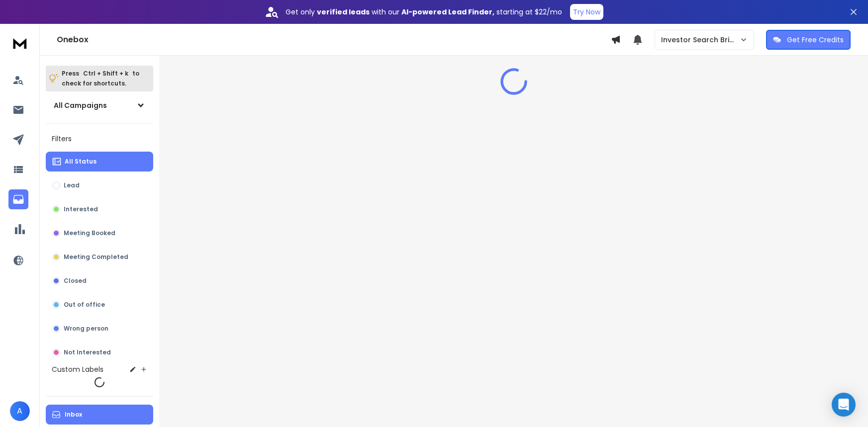 This screenshot has width=868, height=427. What do you see at coordinates (20, 43) in the screenshot?
I see `img: logo` at bounding box center [20, 43].